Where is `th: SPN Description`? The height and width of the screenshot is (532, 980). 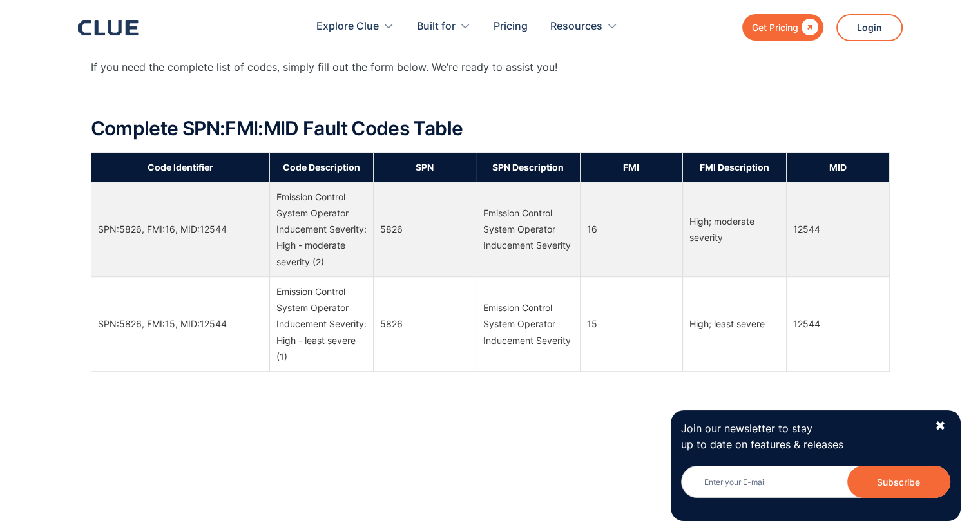
th: SPN Description is located at coordinates (528, 167).